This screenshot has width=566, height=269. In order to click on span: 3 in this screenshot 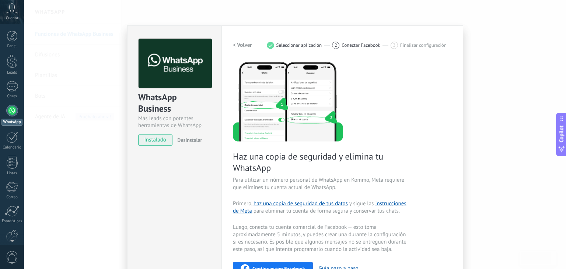, I will do `click(394, 45)`.